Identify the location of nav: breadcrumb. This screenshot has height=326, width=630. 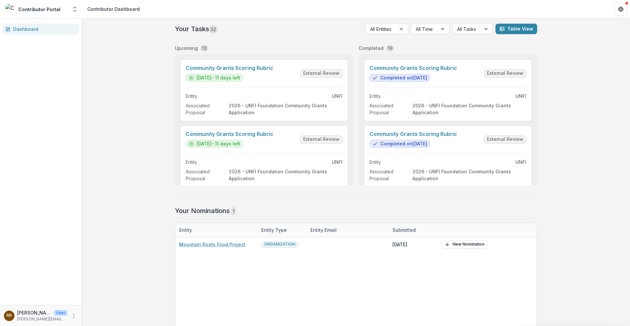
(114, 9).